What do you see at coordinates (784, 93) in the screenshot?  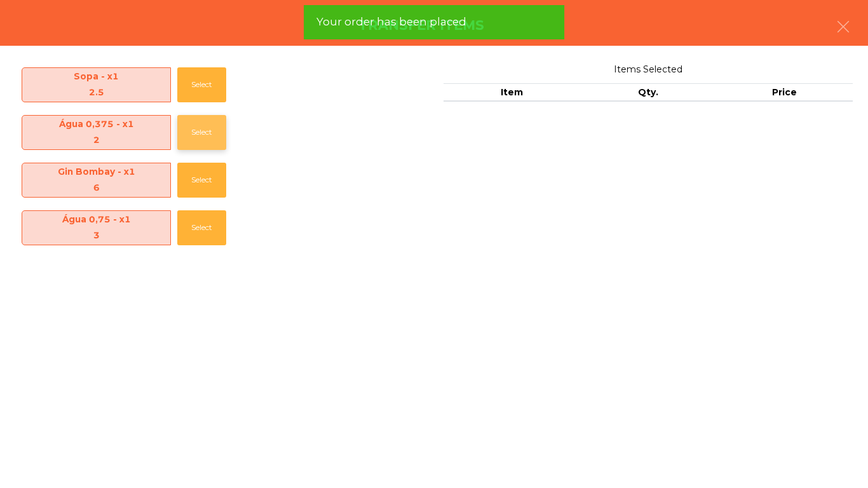 I see `th: Price` at bounding box center [784, 93].